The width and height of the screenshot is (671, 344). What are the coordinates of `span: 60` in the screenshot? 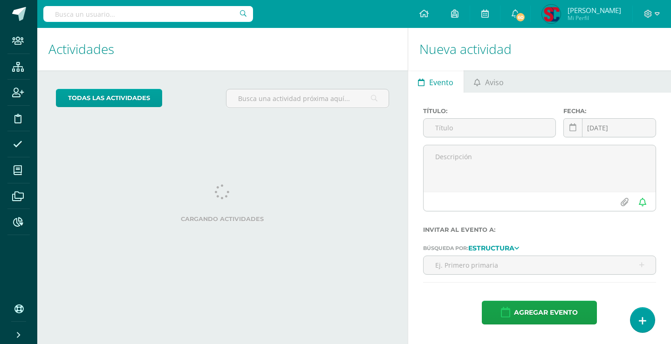 It's located at (521, 17).